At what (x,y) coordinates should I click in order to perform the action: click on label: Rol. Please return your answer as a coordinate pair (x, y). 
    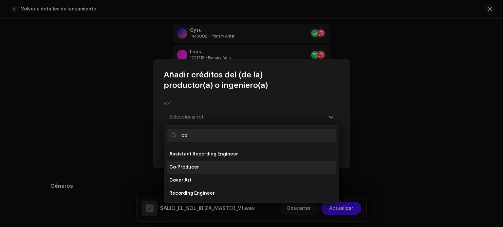
    Looking at the image, I should click on (168, 104).